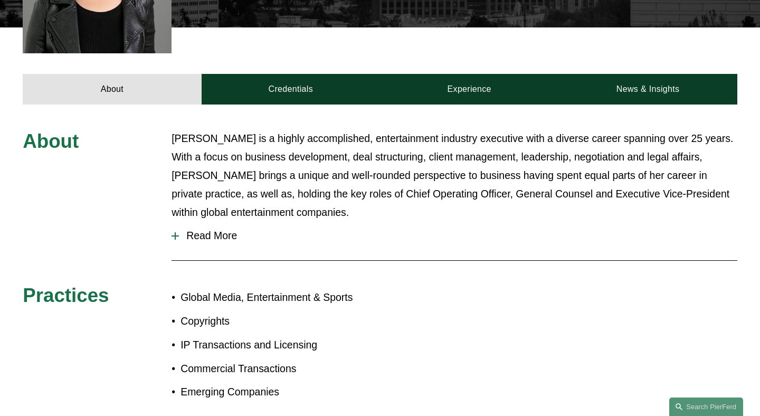 The width and height of the screenshot is (760, 416). I want to click on button: Read More, so click(454, 235).